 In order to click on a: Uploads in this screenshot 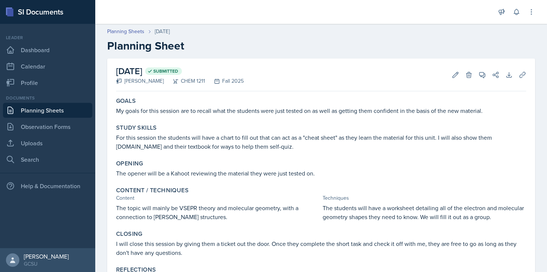, I will do `click(48, 143)`.